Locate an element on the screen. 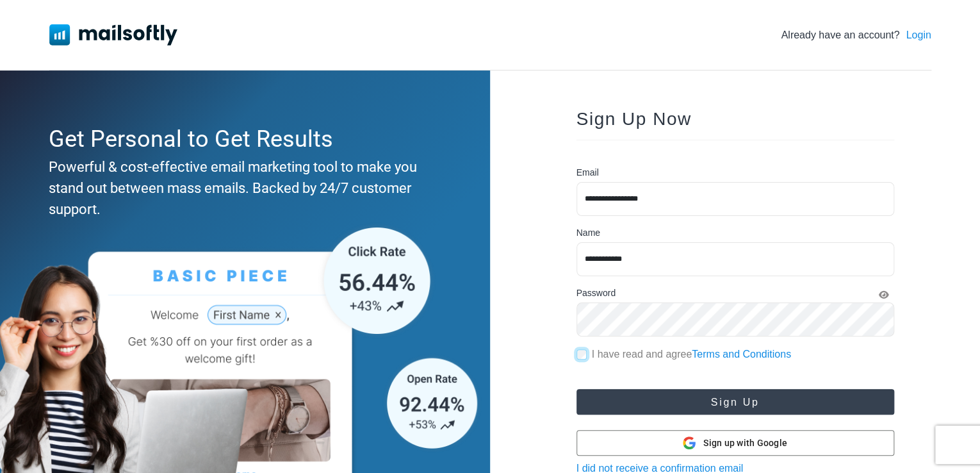 The height and width of the screenshot is (473, 980). div: Already have an account? is located at coordinates (856, 35).